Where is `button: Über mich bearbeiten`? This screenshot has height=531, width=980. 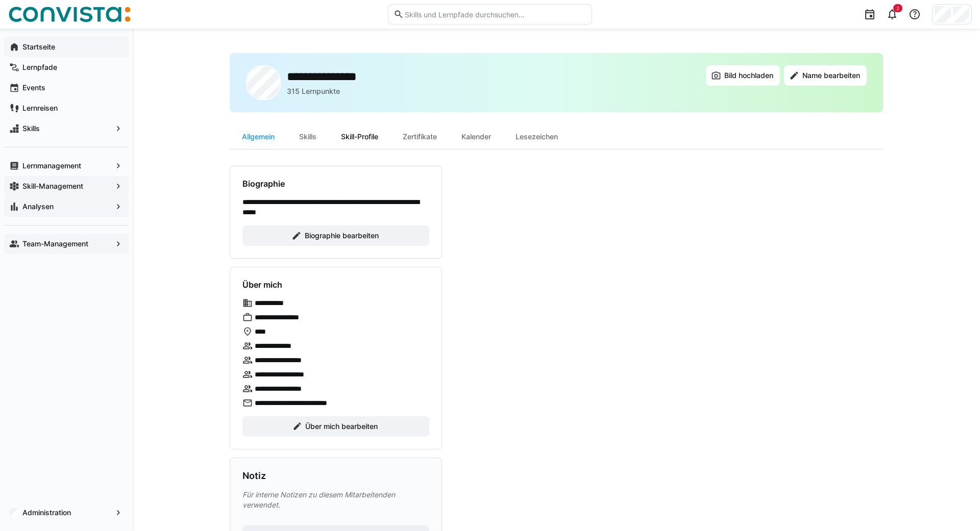 button: Über mich bearbeiten is located at coordinates (336, 427).